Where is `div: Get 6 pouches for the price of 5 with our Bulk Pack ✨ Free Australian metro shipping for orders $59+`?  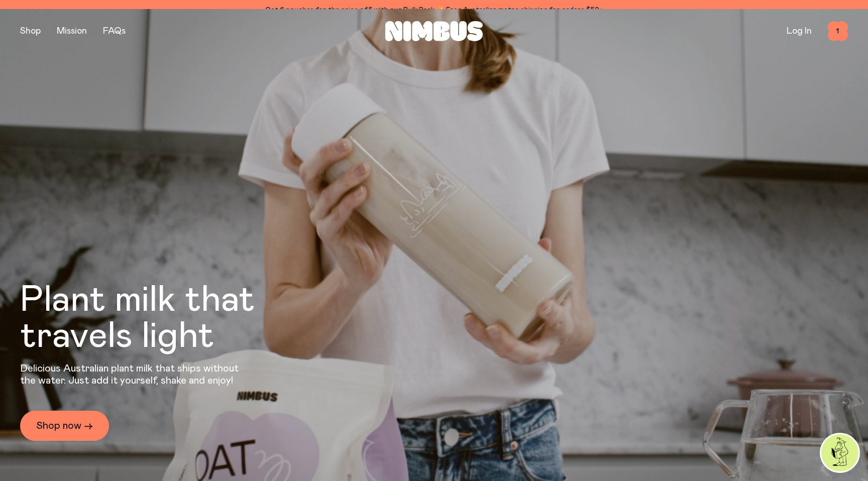
div: Get 6 pouches for the price of 5 with our Bulk Pack ✨ Free Australian metro shipping for orders $59+ is located at coordinates (434, 10).